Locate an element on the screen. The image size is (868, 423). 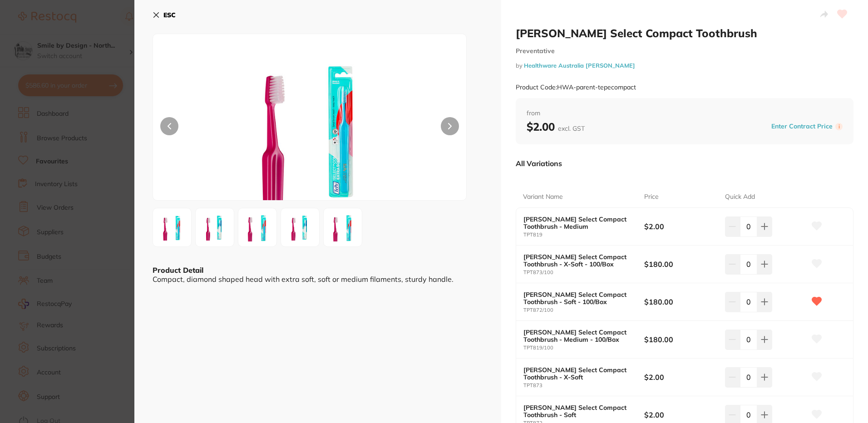
div: Compact, diamond shaped head with extra soft, soft or medium filaments, sturdy handle. is located at coordinates (318, 279).